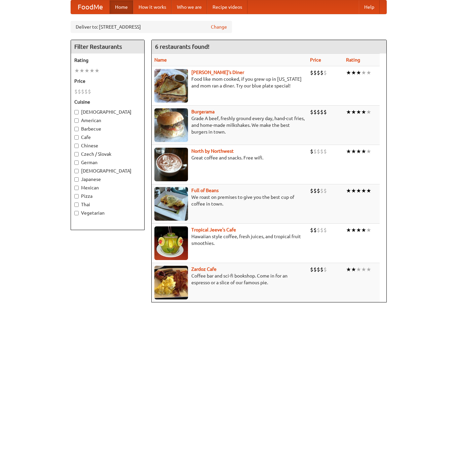 The image size is (457, 476). What do you see at coordinates (76, 129) in the screenshot?
I see `input: Barbecue` at bounding box center [76, 129].